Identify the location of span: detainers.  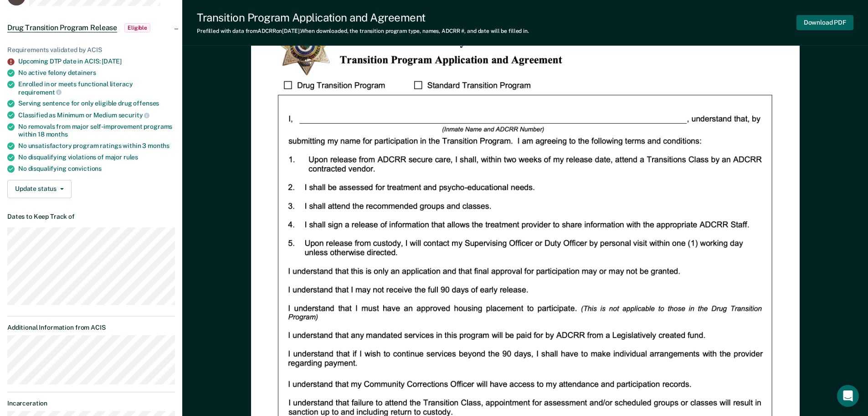
(82, 73).